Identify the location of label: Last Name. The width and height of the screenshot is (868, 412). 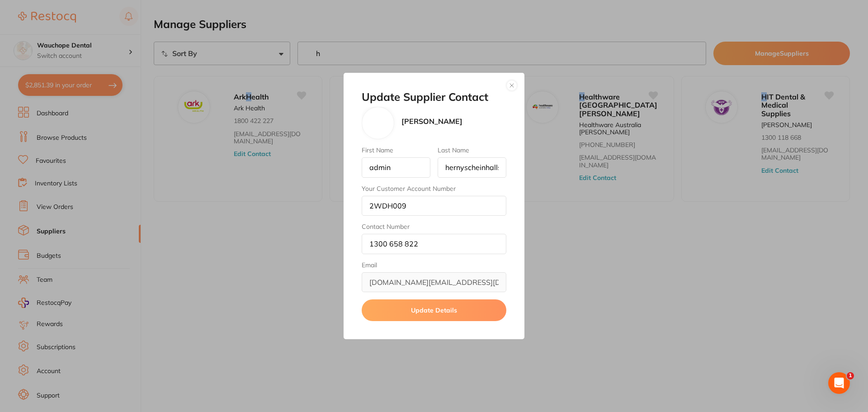
(472, 151).